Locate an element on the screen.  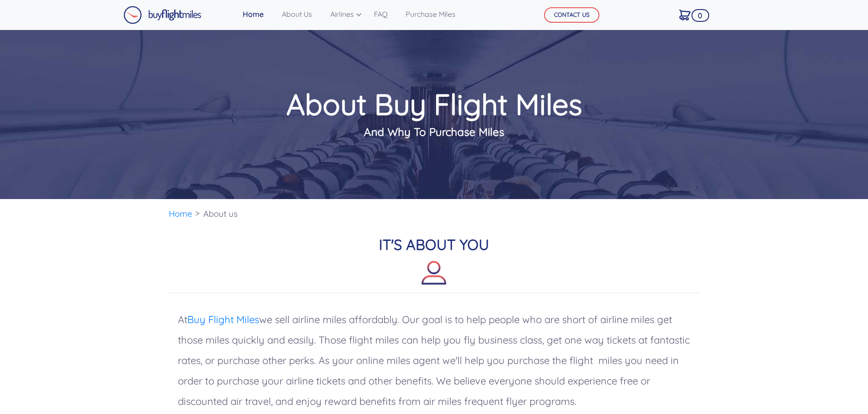
button: CONTACT US is located at coordinates (572, 15).